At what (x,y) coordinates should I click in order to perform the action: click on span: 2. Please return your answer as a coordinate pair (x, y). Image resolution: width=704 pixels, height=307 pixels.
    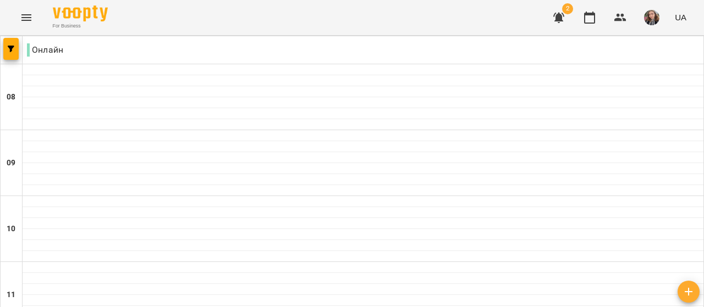
    Looking at the image, I should click on (567, 9).